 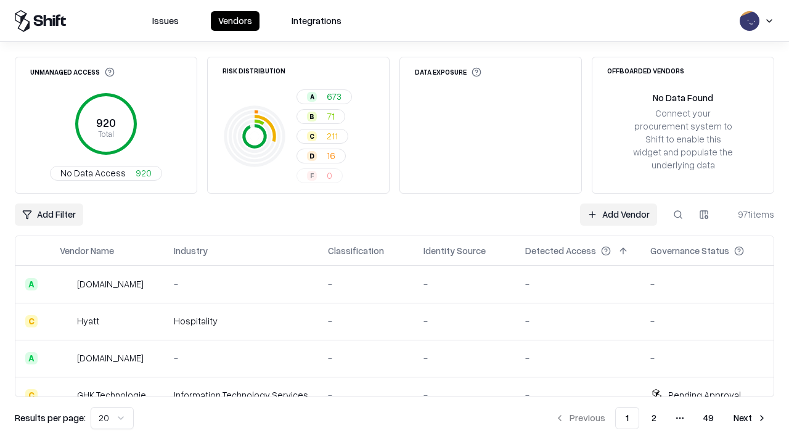 I want to click on div: 971 items, so click(x=750, y=214).